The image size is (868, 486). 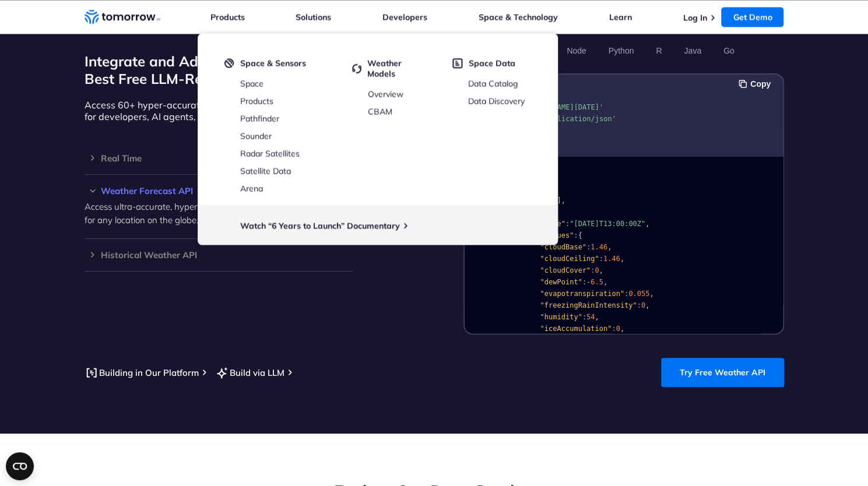 I want to click on p: Access ultra-accurate, hyperlocal data up to 14 days in the future for any location on the globe., so click(x=219, y=213).